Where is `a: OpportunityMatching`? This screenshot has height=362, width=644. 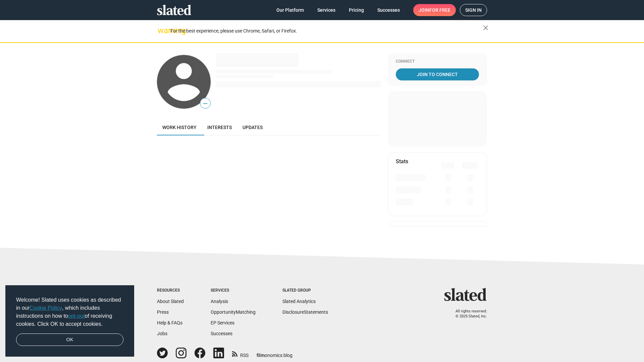
a: OpportunityMatching is located at coordinates (233, 312).